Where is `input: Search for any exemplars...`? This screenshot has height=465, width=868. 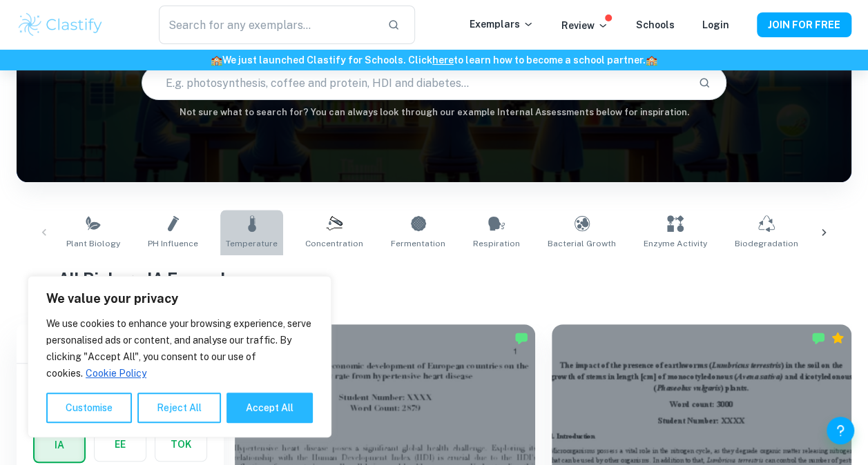
input: Search for any exemplars... is located at coordinates (267, 25).